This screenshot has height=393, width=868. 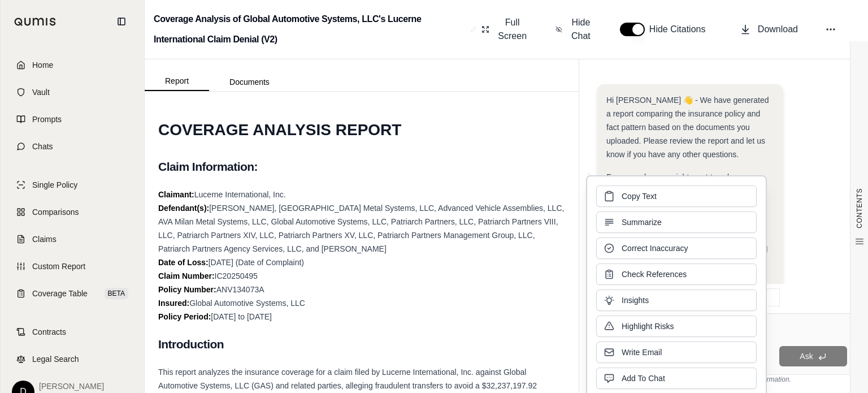 What do you see at coordinates (56, 212) in the screenshot?
I see `span: Comparisons` at bounding box center [56, 212].